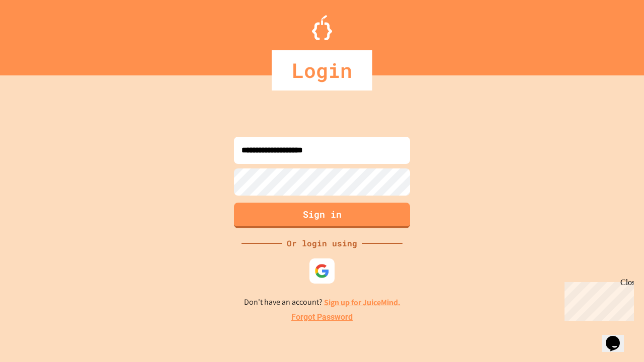  I want to click on button: Sign in, so click(322, 215).